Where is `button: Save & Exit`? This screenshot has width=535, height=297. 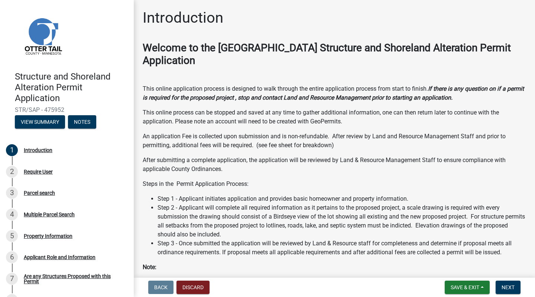
button: Save & Exit is located at coordinates (467, 287).